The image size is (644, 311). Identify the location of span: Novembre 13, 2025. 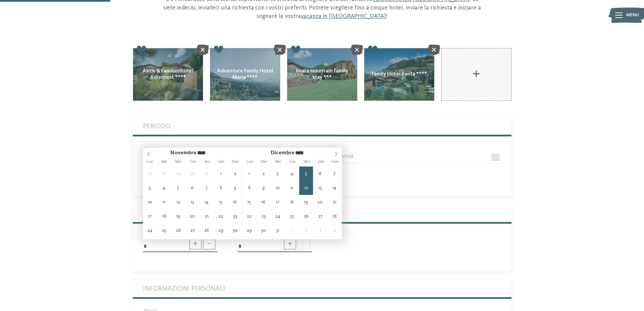
(193, 202).